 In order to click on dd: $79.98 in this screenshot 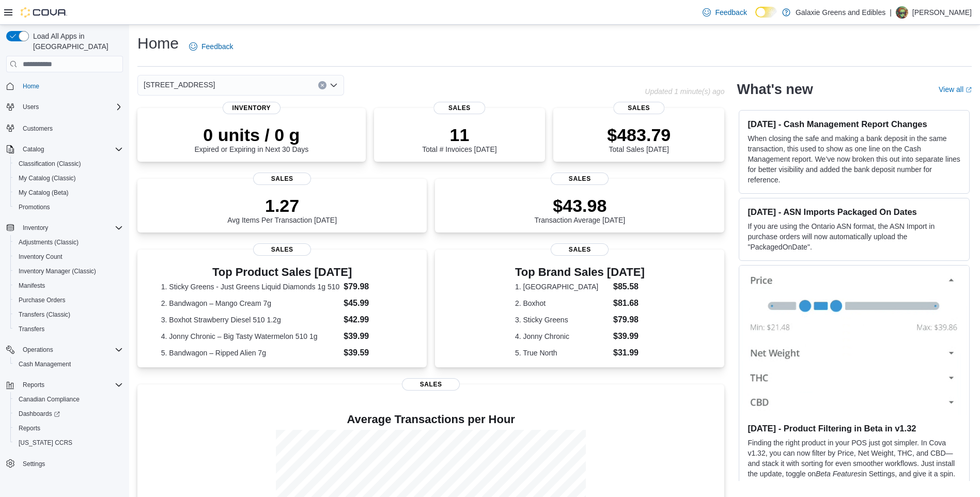, I will do `click(629, 320)`.